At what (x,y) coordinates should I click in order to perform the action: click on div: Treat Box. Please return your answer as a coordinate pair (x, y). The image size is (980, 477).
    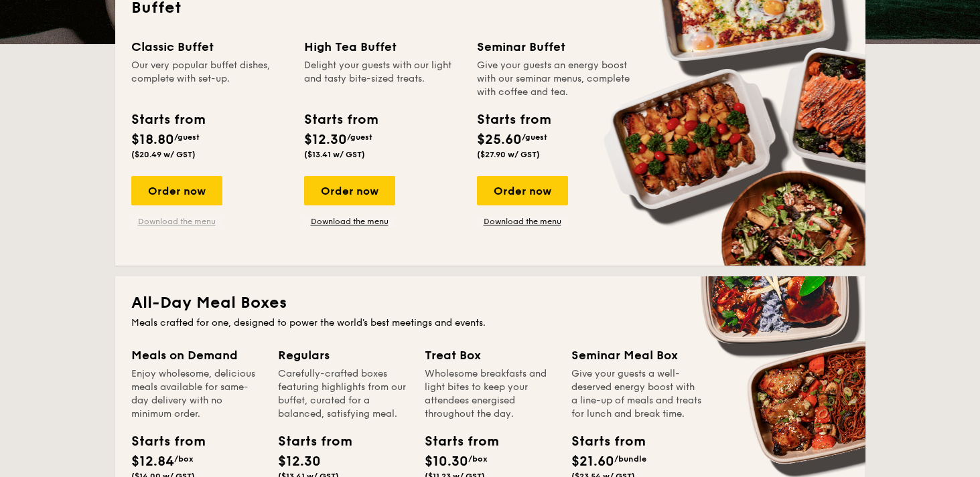
    Looking at the image, I should click on (490, 355).